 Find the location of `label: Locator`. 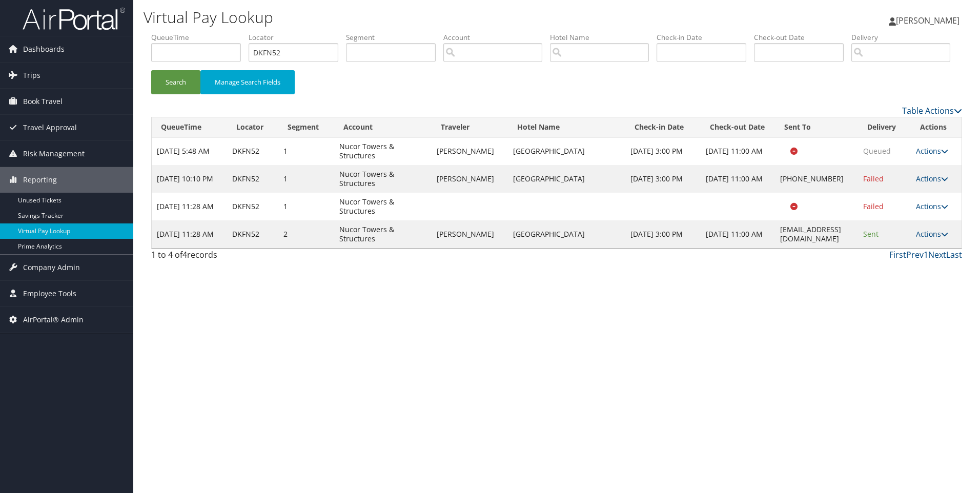

label: Locator is located at coordinates (297, 38).